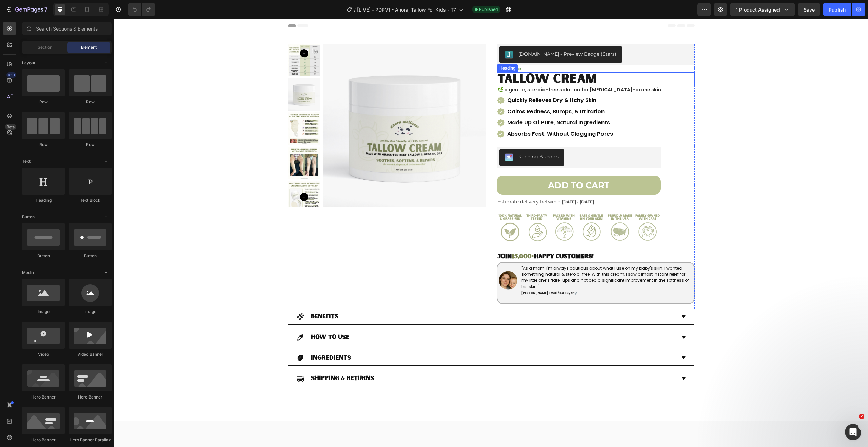 This screenshot has height=447, width=868. I want to click on button: 1 product assigned, so click(763, 9).